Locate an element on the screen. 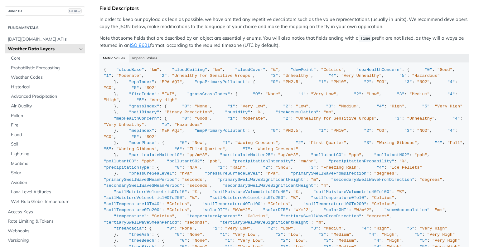  span: "secondarySwellWaveSignificantHeight" is located at coordinates (269, 185).